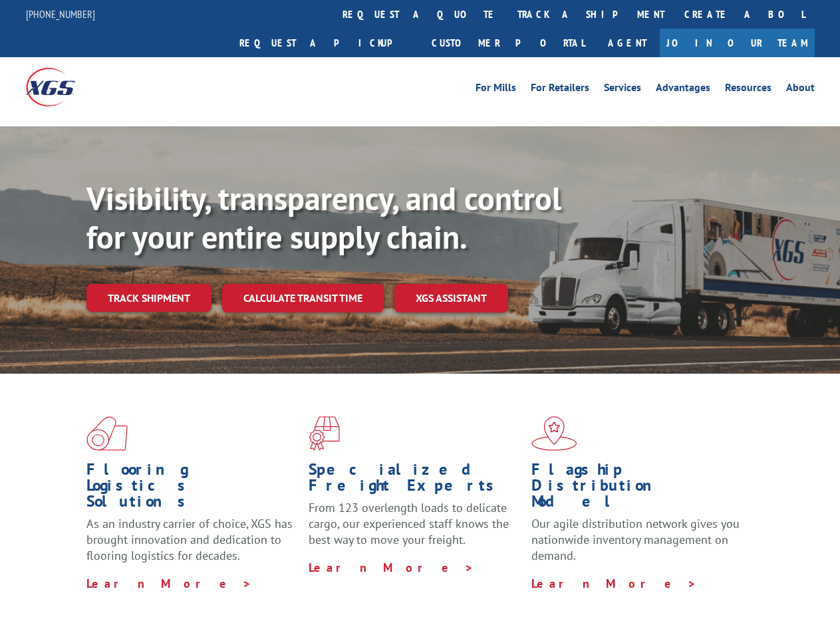  I want to click on h1: Flooring Logistics Solutions, so click(192, 488).